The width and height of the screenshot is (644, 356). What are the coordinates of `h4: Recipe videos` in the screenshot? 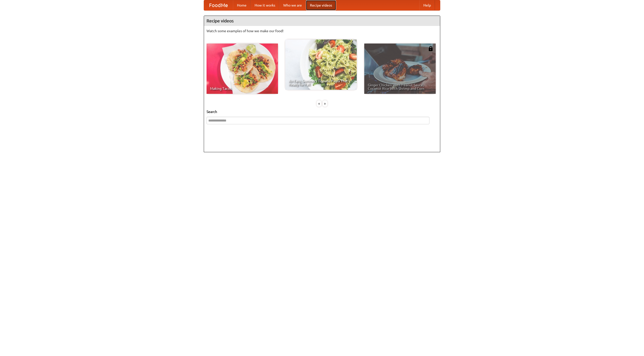 It's located at (322, 21).